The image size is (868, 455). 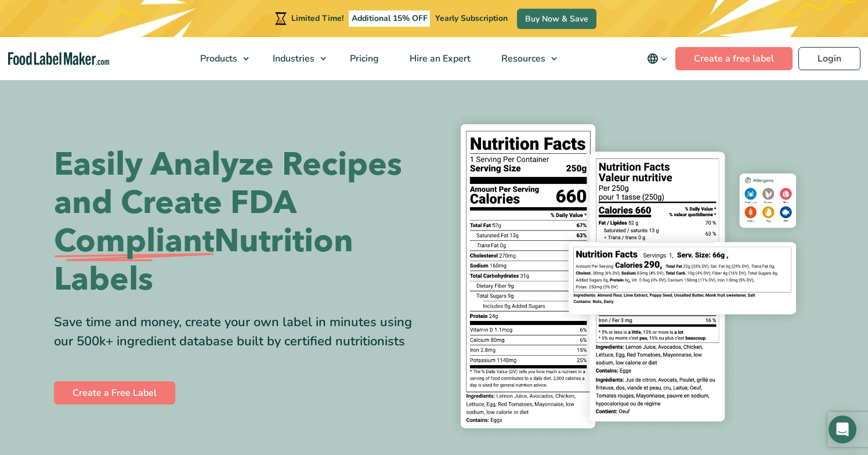 I want to click on span: Yearly Subscription, so click(x=471, y=18).